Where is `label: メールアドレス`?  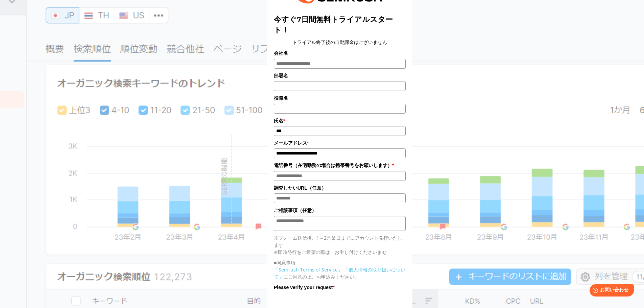 label: メールアドレス is located at coordinates (340, 143).